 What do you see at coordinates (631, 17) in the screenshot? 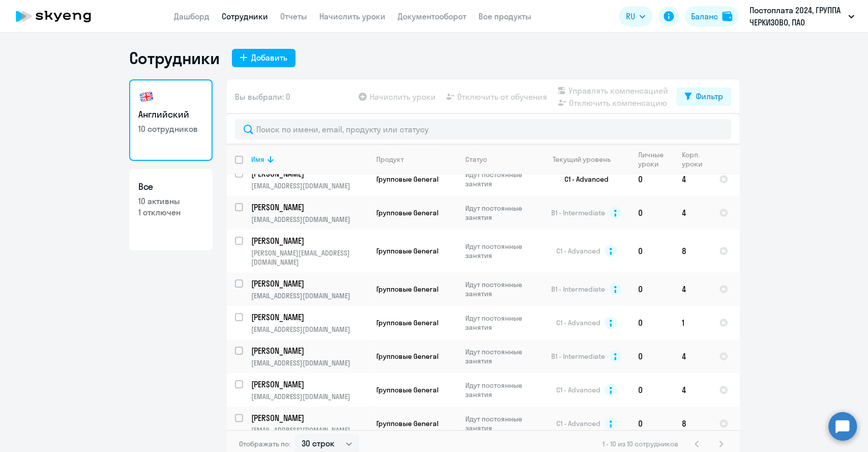
I see `span: RU` at bounding box center [631, 17].